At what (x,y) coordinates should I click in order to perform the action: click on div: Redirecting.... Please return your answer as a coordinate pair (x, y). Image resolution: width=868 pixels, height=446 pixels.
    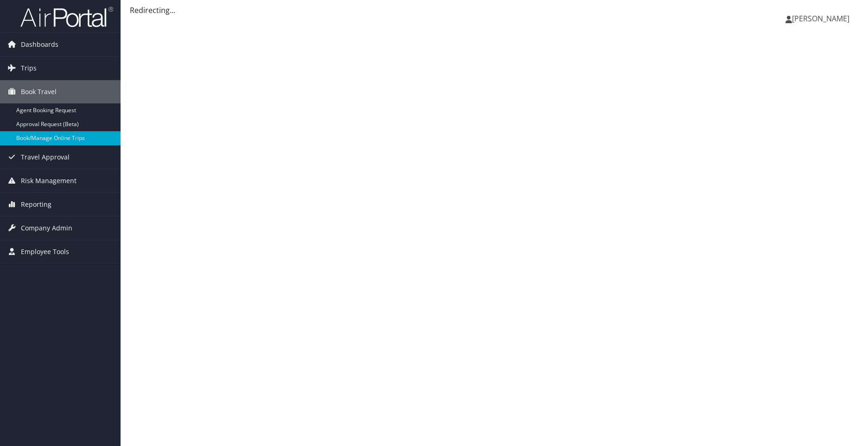
    Looking at the image, I should click on (494, 10).